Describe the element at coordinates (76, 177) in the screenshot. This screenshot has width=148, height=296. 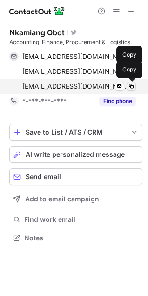
I see `button: Send email` at that location.